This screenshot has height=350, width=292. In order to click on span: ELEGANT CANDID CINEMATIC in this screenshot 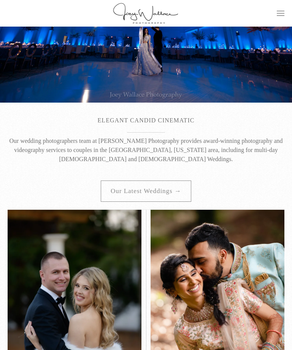, I will do `click(146, 120)`.